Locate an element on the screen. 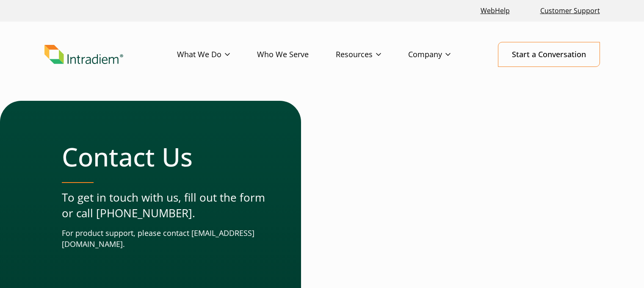 This screenshot has width=644, height=288. a: Start a Conversation is located at coordinates (548, 54).